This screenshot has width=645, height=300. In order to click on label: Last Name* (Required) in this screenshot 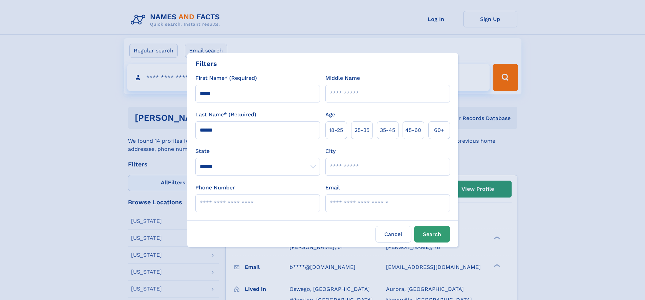, I will do `click(226, 115)`.